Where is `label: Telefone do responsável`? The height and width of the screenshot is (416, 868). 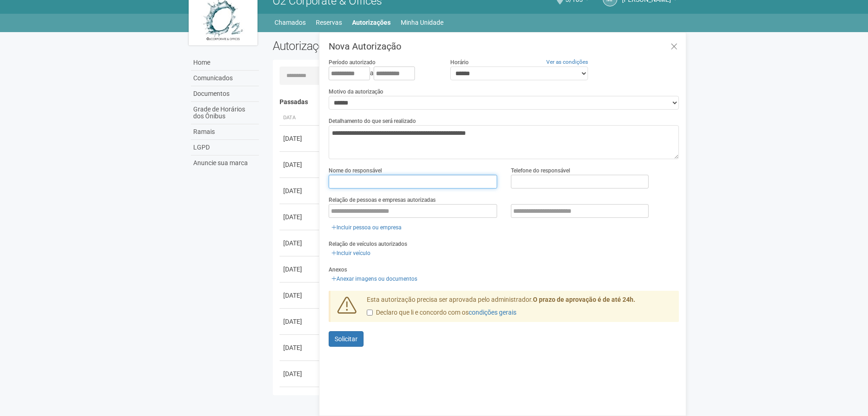
label: Telefone do responsável is located at coordinates (540, 170).